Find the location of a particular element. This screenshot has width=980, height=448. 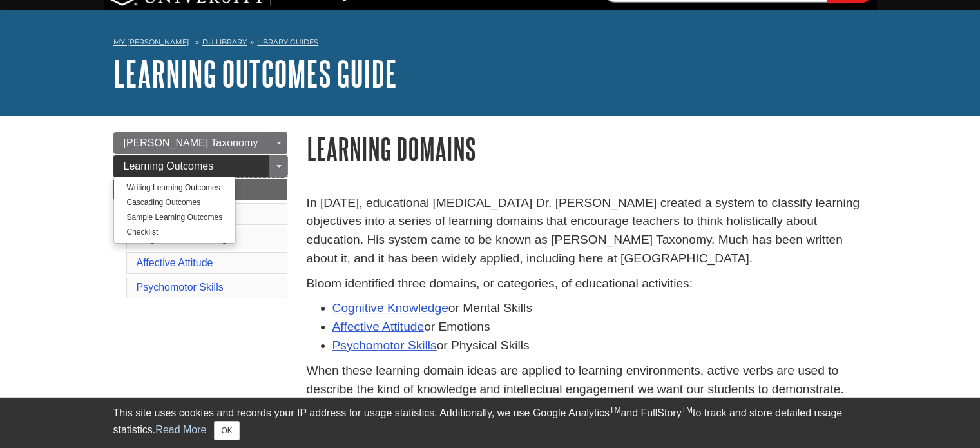

p: When these learning domain ideas are applied to learning environments, active verbs are used to d... is located at coordinates (587, 380).